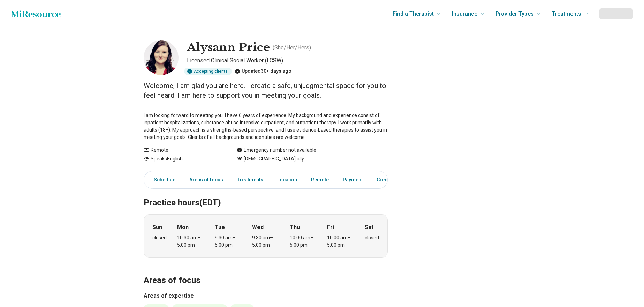  Describe the element at coordinates (369, 228) in the screenshot. I see `strong: Sat` at that location.